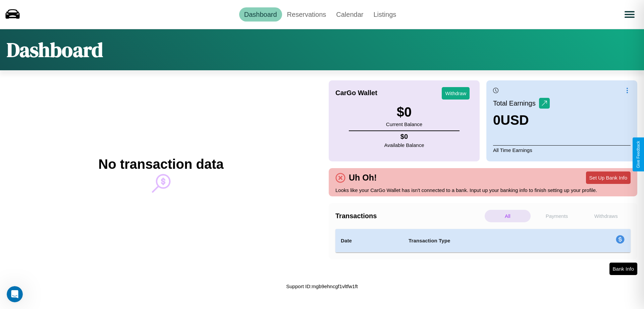 The image size is (644, 309). Describe the element at coordinates (609, 178) in the screenshot. I see `button: Set Up Bank Info` at that location.